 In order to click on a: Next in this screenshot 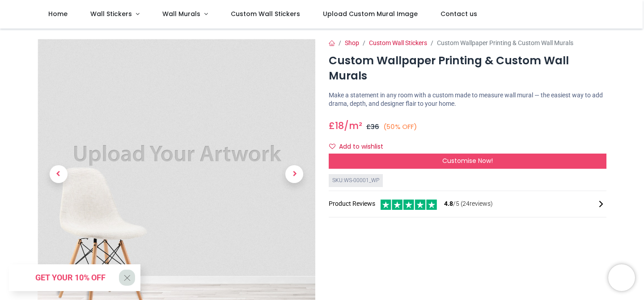, I will do `click(294, 173)`.